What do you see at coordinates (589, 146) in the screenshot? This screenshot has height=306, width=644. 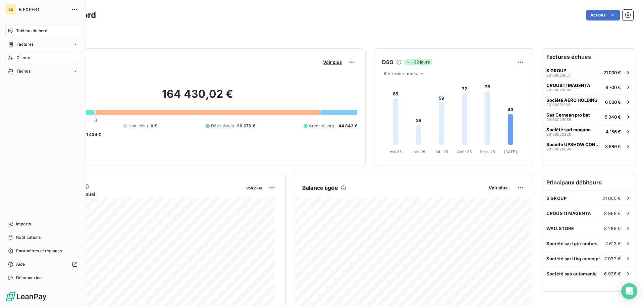 I see `button: Société UPSHOW CONSULTING201800266963 686 €` at bounding box center [589, 146].